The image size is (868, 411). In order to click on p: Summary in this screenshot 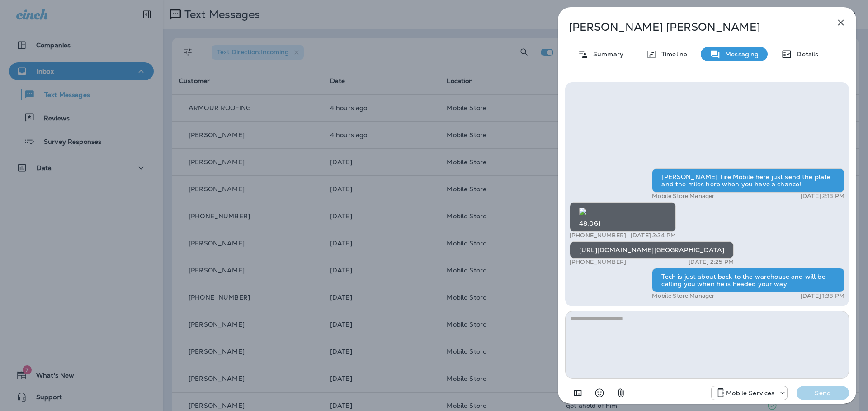, I will do `click(606, 54)`.